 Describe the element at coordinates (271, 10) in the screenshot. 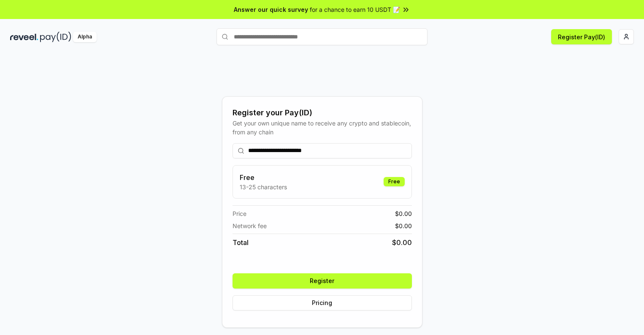

I see `span: Answer our quick survey` at that location.